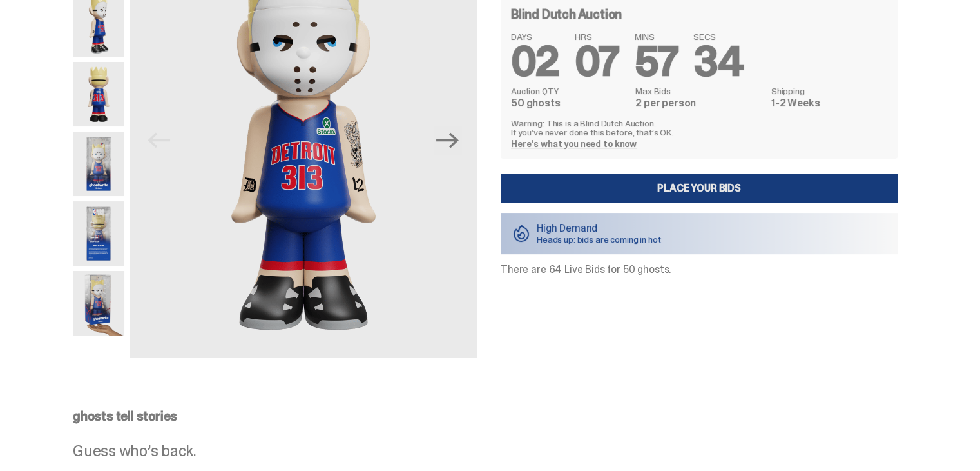 Image resolution: width=980 pixels, height=471 pixels. Describe the element at coordinates (485, 416) in the screenshot. I see `p: ghosts tell stories` at that location.